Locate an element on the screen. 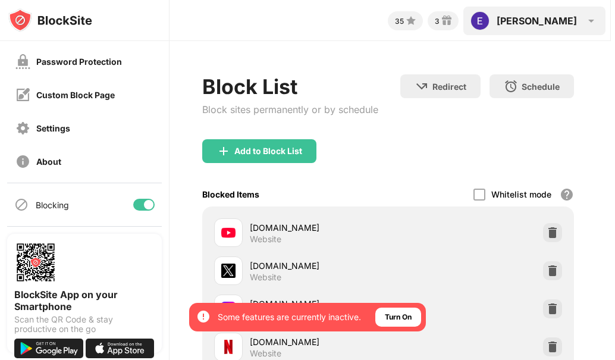 This screenshot has height=360, width=615. img: reward-small.svg is located at coordinates (447, 21).